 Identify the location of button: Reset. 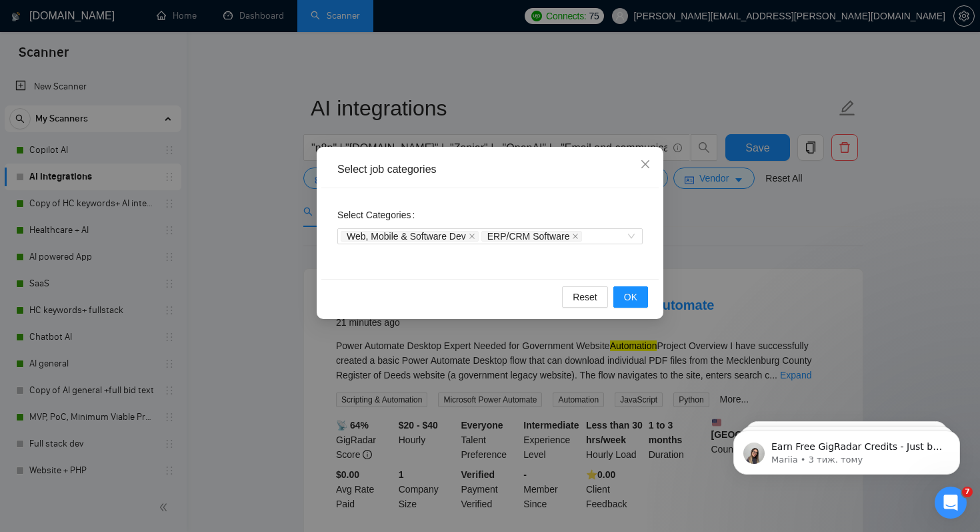
(584, 297).